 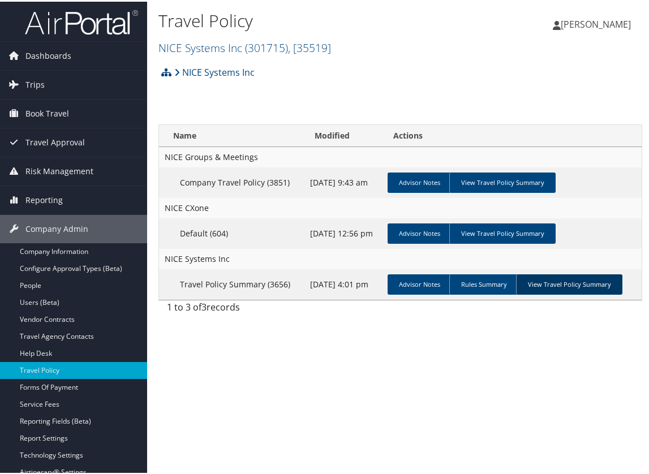 I want to click on td: NICE CXone, so click(x=400, y=207).